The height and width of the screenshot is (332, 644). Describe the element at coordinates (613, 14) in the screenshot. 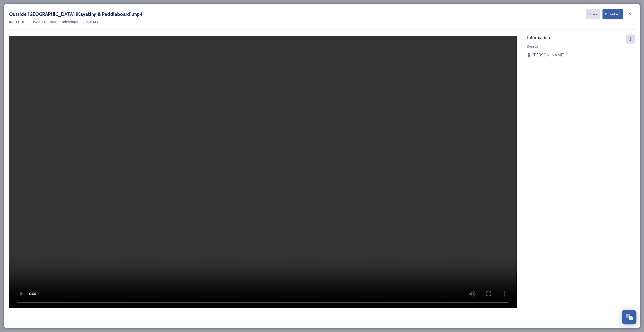

I see `button: Download` at that location.